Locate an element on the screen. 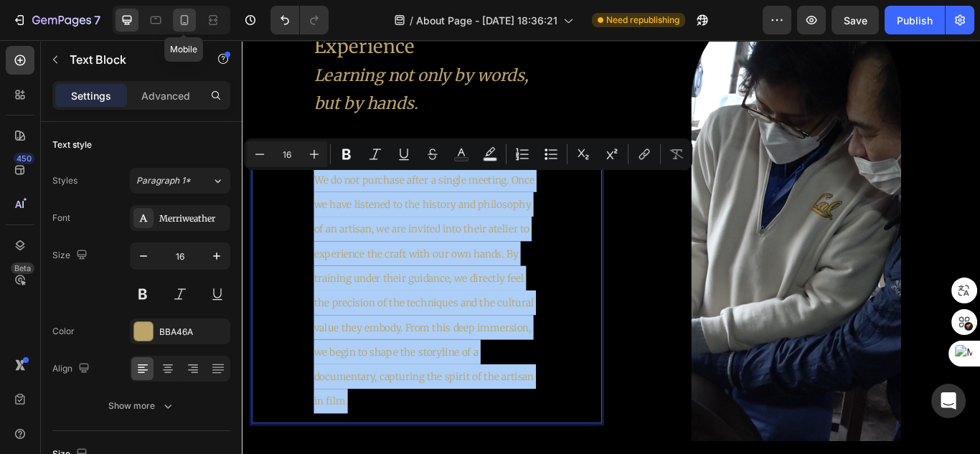  div: Size is located at coordinates (71, 255).